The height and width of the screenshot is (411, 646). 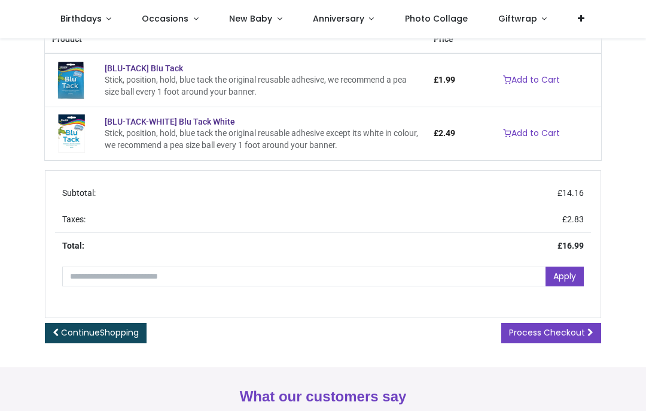 I want to click on th: Price, so click(x=445, y=39).